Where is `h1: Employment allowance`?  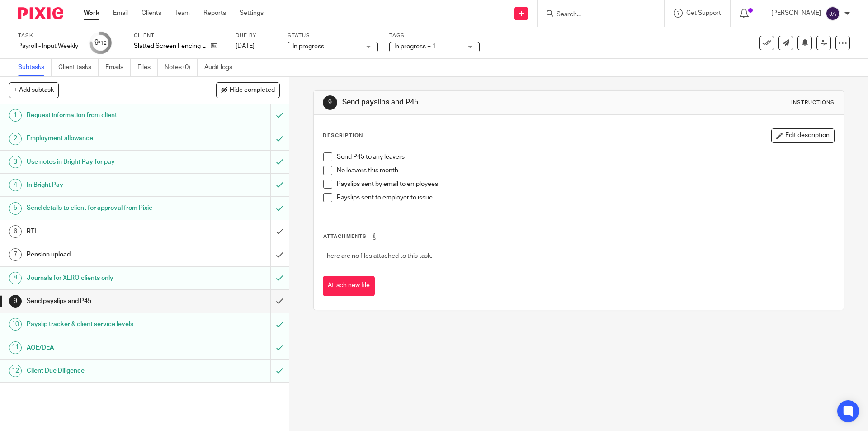
h1: Employment allowance is located at coordinates (105, 138).